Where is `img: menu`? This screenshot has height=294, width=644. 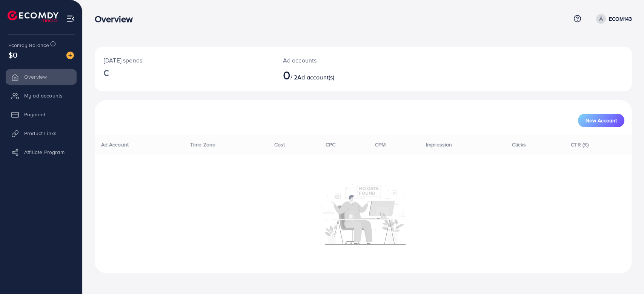 img: menu is located at coordinates (71, 18).